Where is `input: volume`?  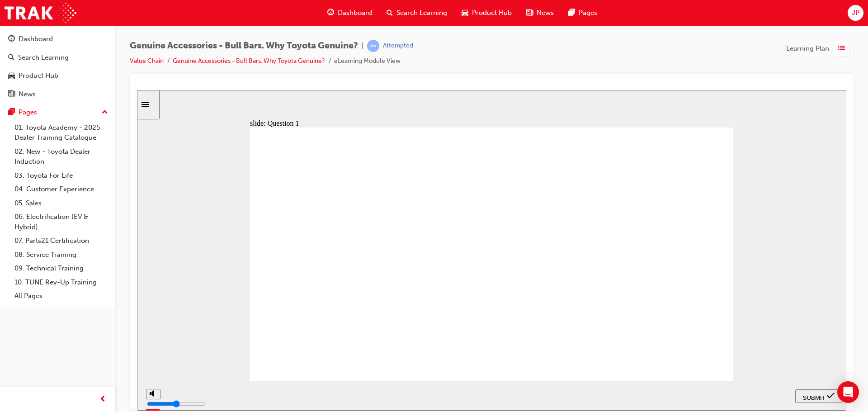
input: volume is located at coordinates (39, 314).